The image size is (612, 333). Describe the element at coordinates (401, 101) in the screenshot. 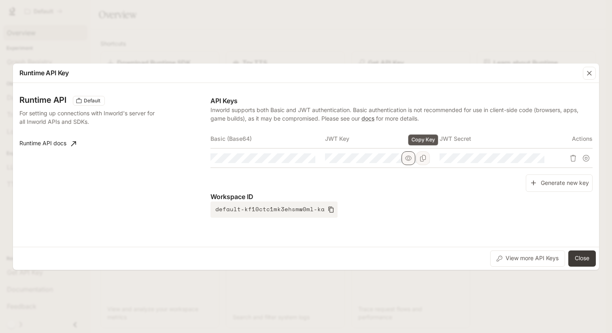

I see `p: API Keys` at that location.